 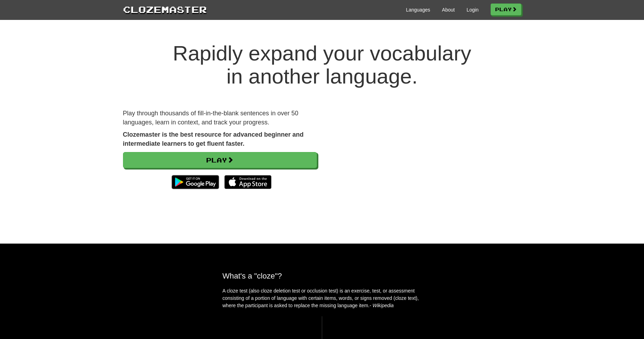 I want to click on a: Clozemaster, so click(x=165, y=9).